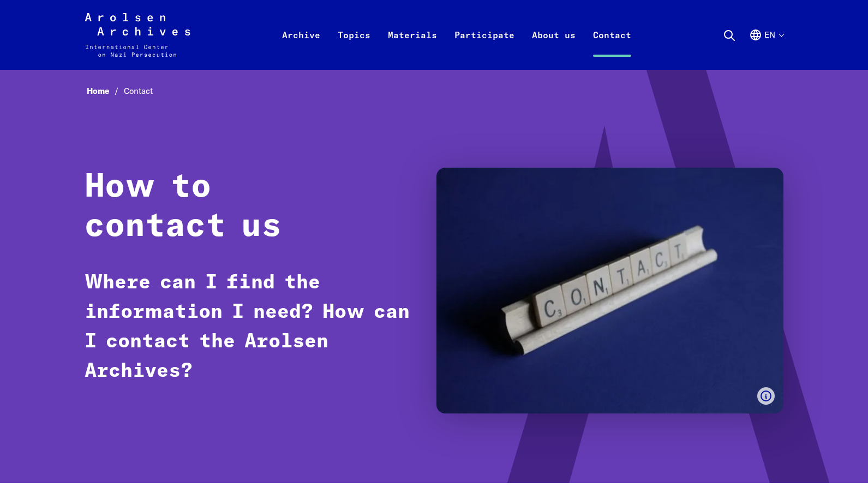 The height and width of the screenshot is (485, 868). Describe the element at coordinates (354, 48) in the screenshot. I see `a: Topics` at that location.